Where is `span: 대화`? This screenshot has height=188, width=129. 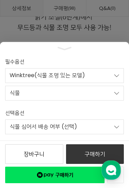 span: 대화 is located at coordinates (67, 144).